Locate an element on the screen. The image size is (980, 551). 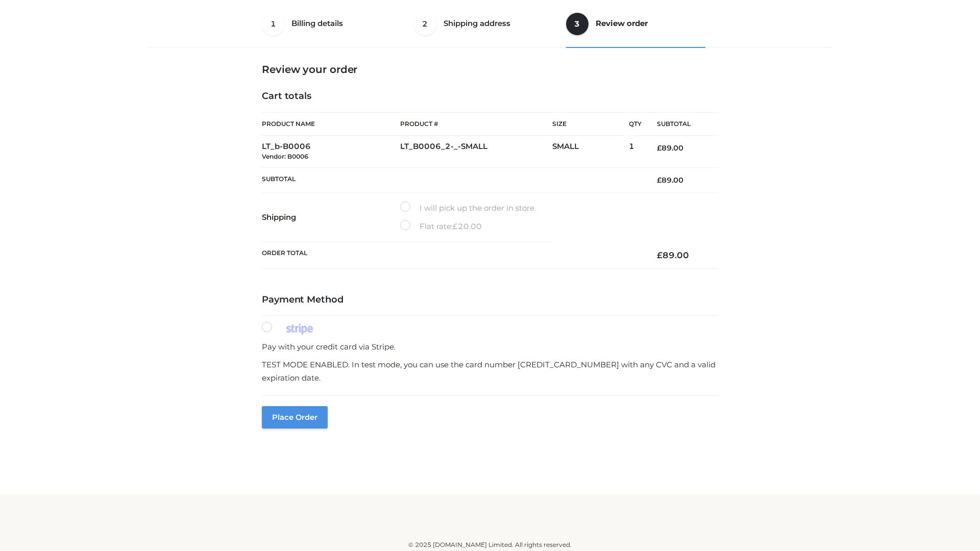
td: 1 is located at coordinates (635, 152).